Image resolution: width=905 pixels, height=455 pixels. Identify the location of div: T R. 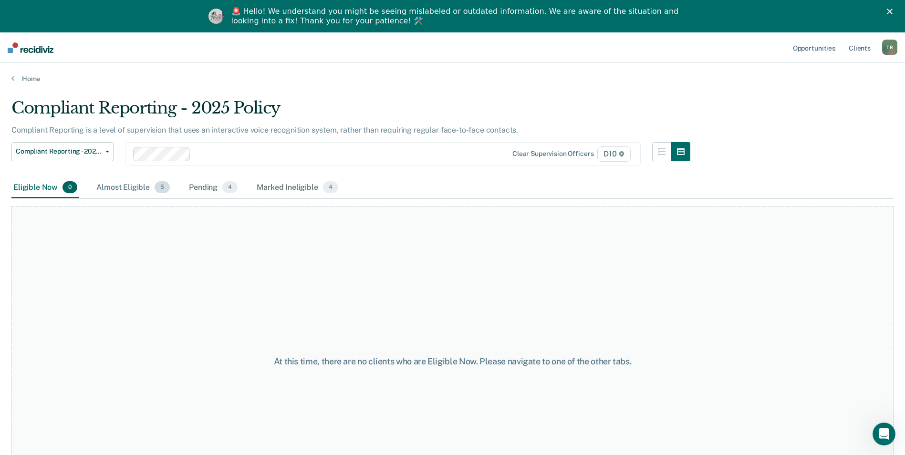
(889, 47).